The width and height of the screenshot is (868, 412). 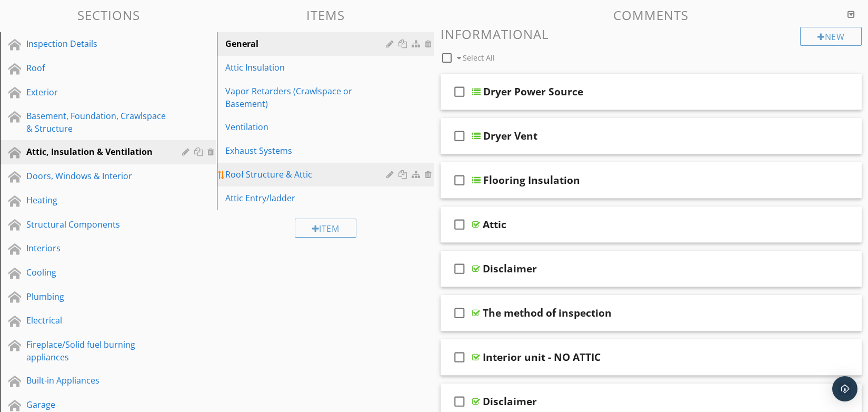 What do you see at coordinates (511, 136) in the screenshot?
I see `div: Dryer Vent` at bounding box center [511, 136].